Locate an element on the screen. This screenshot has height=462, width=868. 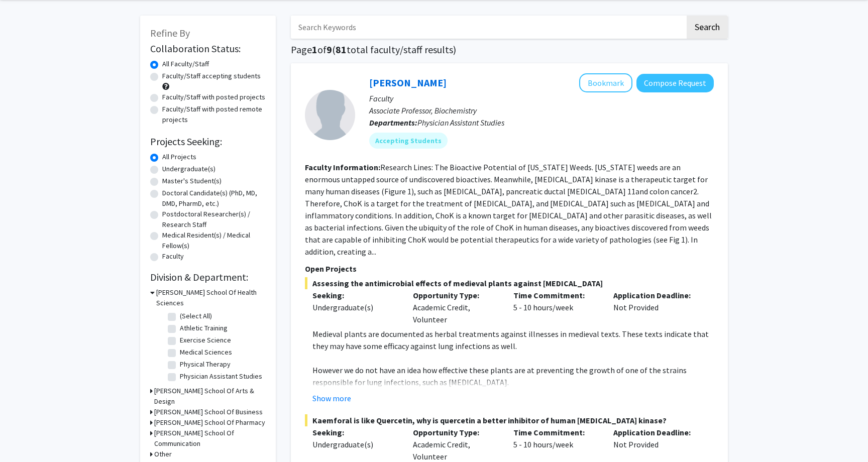
div: 5 - 10 hours/week is located at coordinates (556, 307).